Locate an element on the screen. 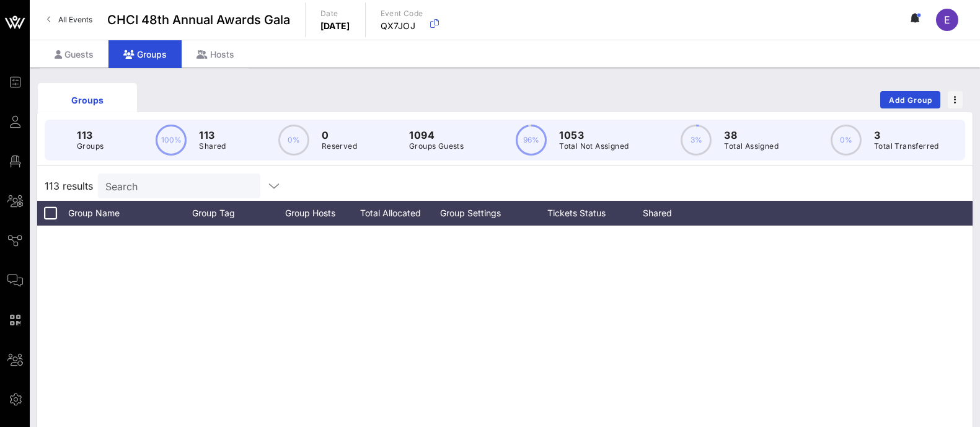 The height and width of the screenshot is (427, 980). a: All Events is located at coordinates (69, 20).